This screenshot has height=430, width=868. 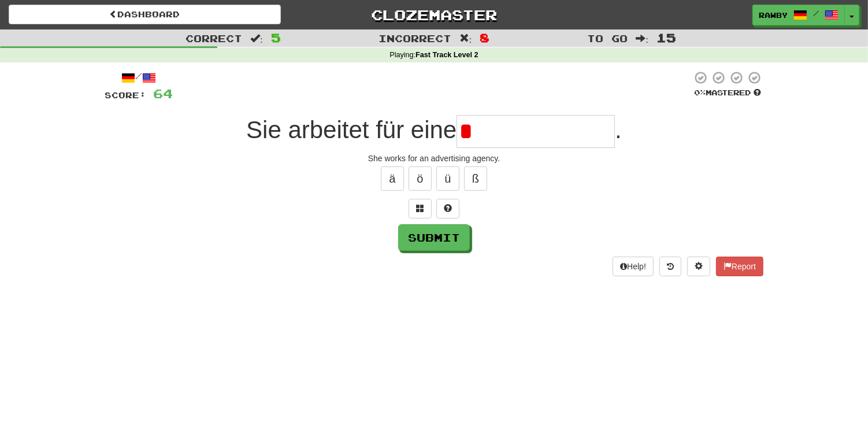 What do you see at coordinates (773, 15) in the screenshot?
I see `span: rawby` at bounding box center [773, 15].